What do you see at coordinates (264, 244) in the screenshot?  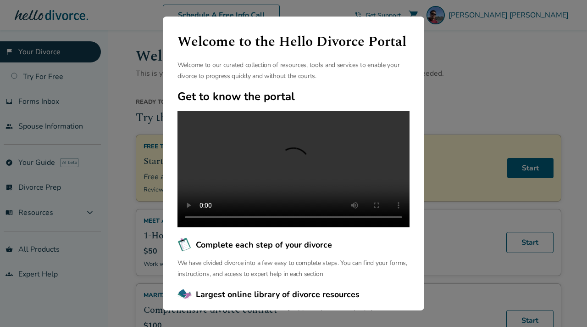 I see `span: Complete each step of your divorce` at bounding box center [264, 244].